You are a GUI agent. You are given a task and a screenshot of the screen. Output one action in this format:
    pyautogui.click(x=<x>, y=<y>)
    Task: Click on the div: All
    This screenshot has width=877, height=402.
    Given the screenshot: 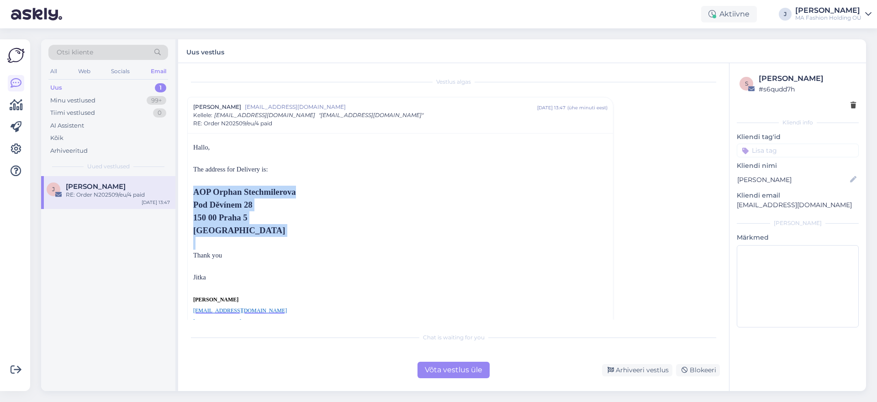 What is the action you would take?
    pyautogui.click(x=53, y=71)
    